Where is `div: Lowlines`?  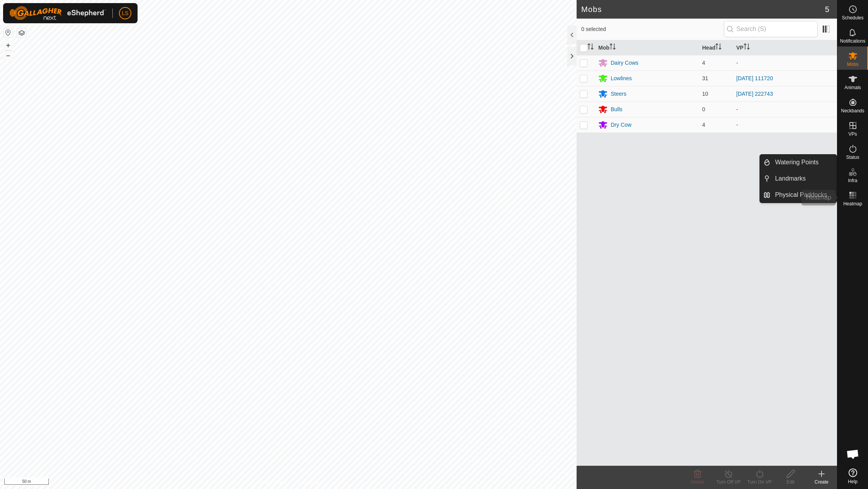 div: Lowlines is located at coordinates (621, 78).